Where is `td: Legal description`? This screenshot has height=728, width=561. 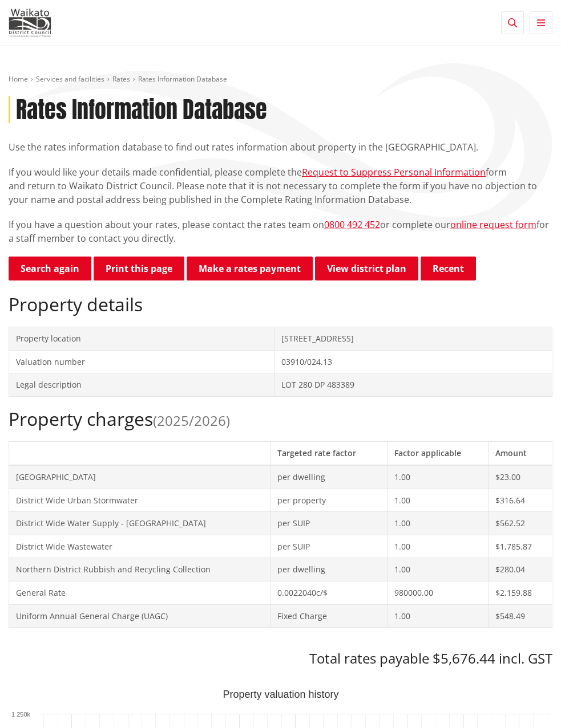 td: Legal description is located at coordinates (142, 385).